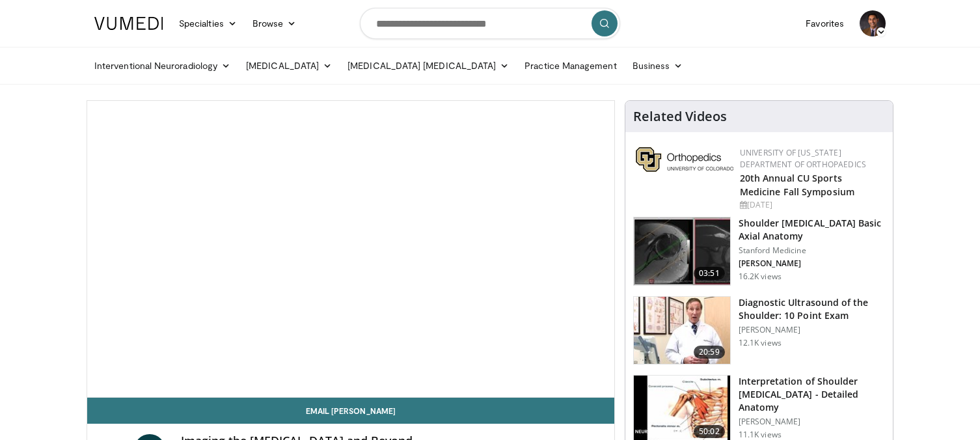 This screenshot has width=980, height=440. Describe the element at coordinates (872, 23) in the screenshot. I see `img: Avatar` at that location.